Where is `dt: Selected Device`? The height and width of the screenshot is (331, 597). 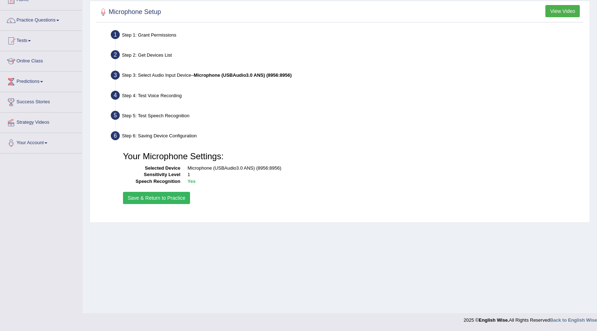 dt: Selected Device is located at coordinates (152, 168).